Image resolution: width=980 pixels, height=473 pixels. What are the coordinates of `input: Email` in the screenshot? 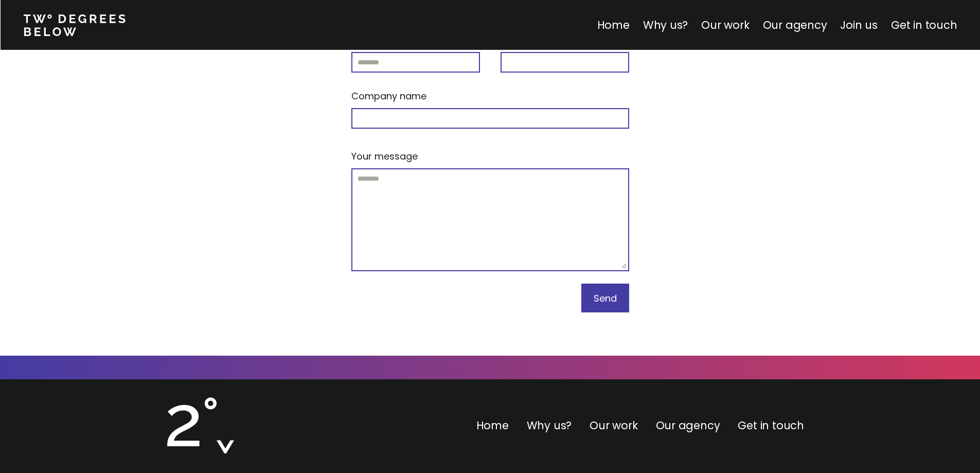 It's located at (416, 62).